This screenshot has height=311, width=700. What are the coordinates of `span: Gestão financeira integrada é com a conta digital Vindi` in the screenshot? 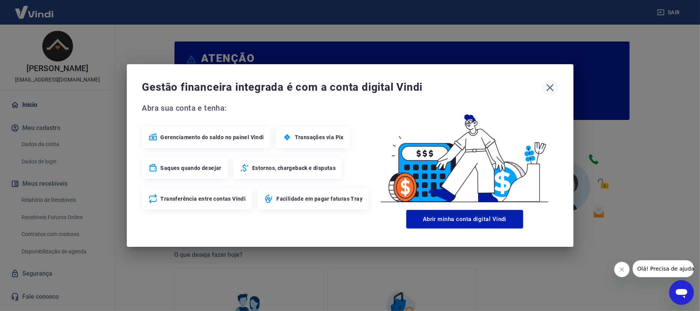 It's located at (342, 87).